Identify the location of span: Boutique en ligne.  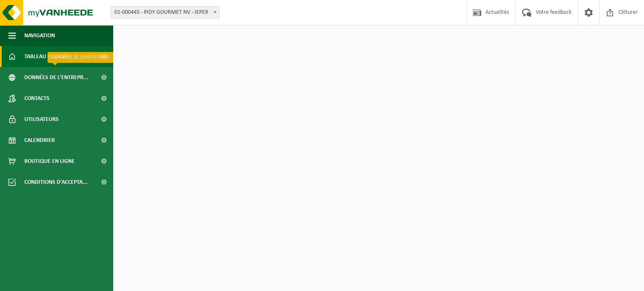
(49, 161).